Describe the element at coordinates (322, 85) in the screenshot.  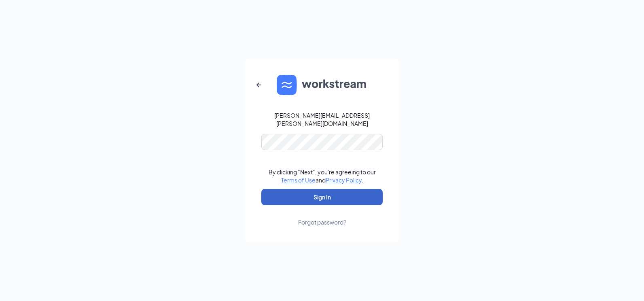
I see `img: WS logo and Workstream text` at that location.